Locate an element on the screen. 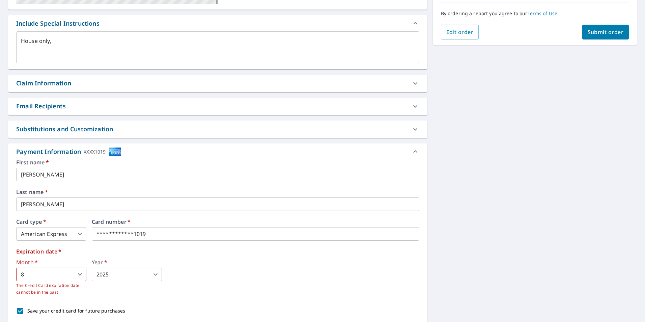  div: Payment Information is located at coordinates (69, 151).